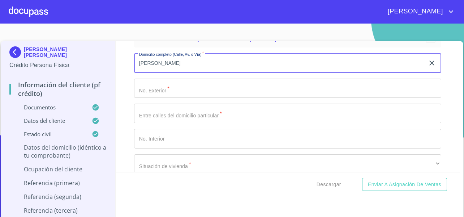 This screenshot has width=464, height=217. Describe the element at coordinates (419, 12) in the screenshot. I see `button: account of current user` at that location.